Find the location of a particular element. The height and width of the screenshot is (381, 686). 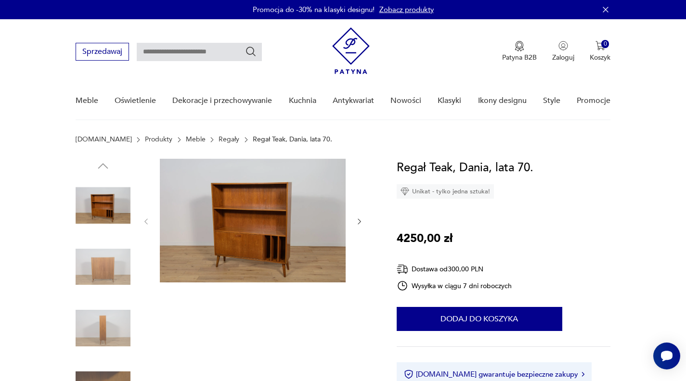

img: Ikonka użytkownika is located at coordinates (563, 46).